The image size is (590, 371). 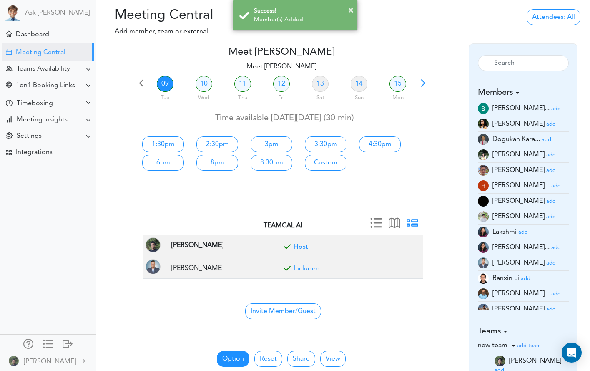 I want to click on img: 9k=, so click(x=483, y=232).